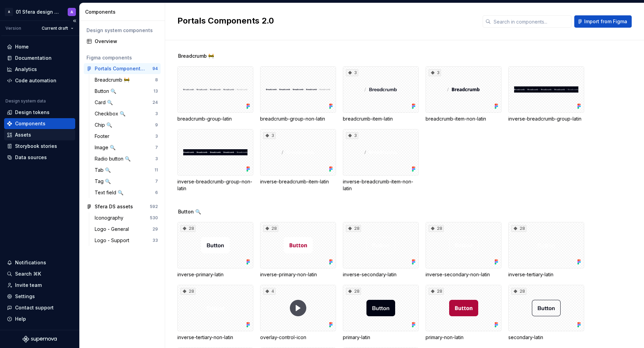  Describe the element at coordinates (122, 68) in the screenshot. I see `a: Portals Components 2.094` at that location.